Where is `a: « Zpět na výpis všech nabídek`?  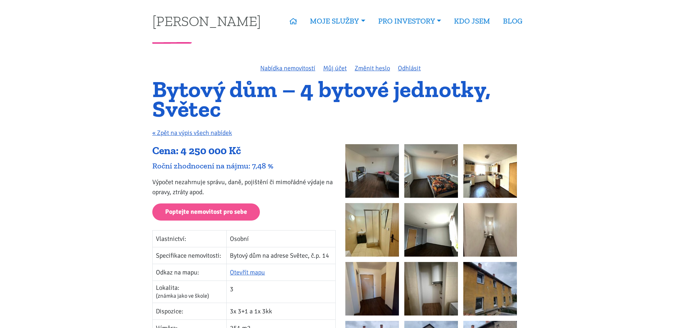 a: « Zpět na výpis všech nabídek is located at coordinates (192, 133).